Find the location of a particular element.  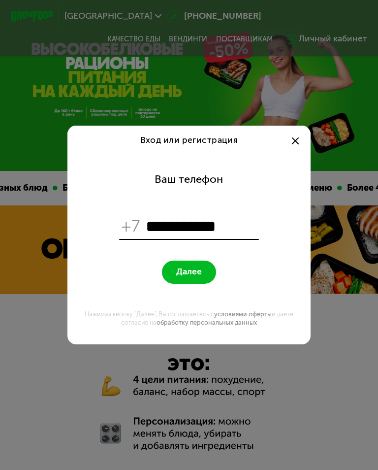

span: Вход или регистрация is located at coordinates (189, 140).